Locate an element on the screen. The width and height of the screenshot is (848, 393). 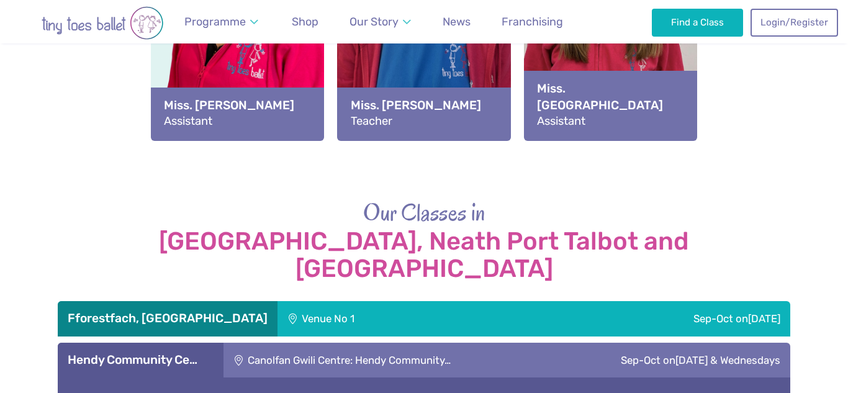
a: Find a Class is located at coordinates (698, 22).